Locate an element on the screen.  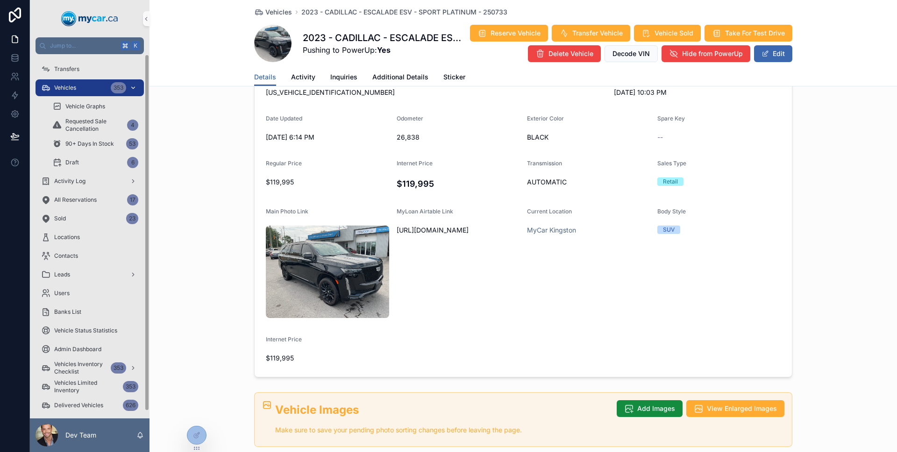
span: MyCar Kingston is located at coordinates (551, 230).